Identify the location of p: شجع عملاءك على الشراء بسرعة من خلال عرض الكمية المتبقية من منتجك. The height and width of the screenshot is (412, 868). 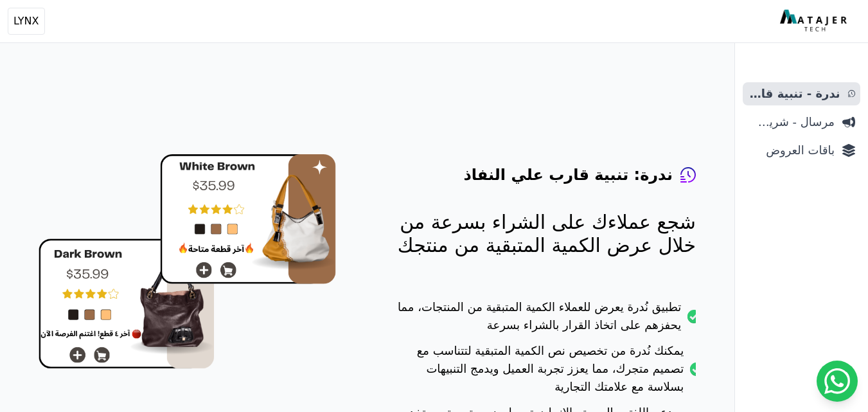
(541, 234).